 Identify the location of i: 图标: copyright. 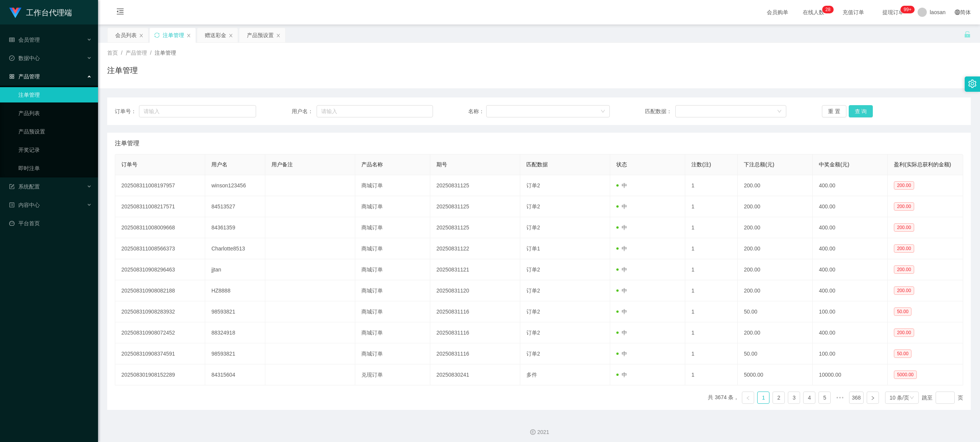
(533, 432).